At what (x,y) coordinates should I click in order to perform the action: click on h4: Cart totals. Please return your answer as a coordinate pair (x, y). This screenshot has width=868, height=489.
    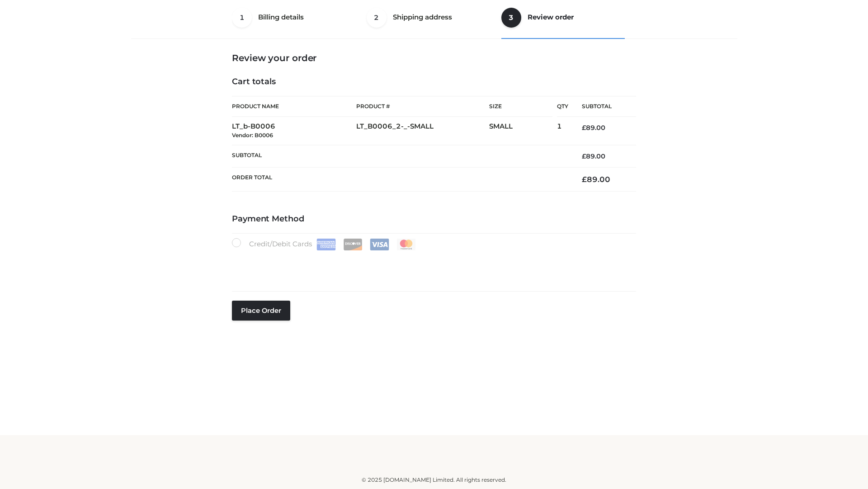
    Looking at the image, I should click on (434, 82).